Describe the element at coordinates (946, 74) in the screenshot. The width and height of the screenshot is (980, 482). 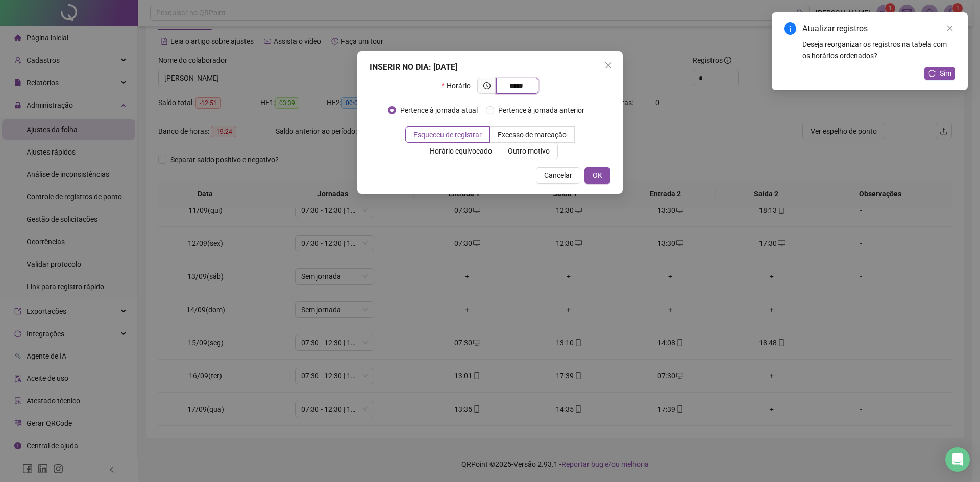
I see `span: Sim` at that location.